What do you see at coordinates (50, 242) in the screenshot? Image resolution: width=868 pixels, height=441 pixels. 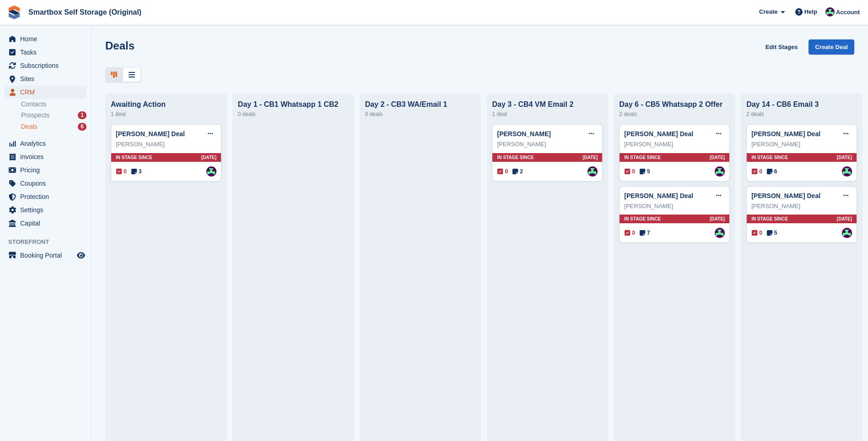 I see `span: Storefront` at bounding box center [50, 242].